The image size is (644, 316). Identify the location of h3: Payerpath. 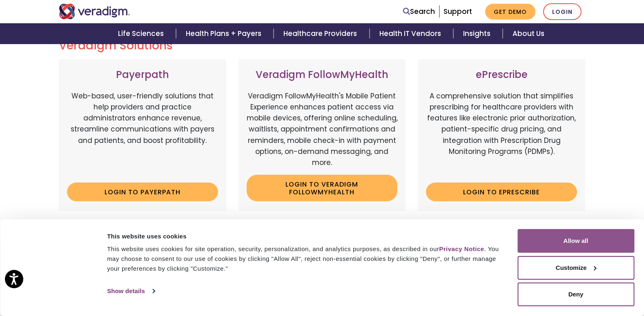
(142, 75).